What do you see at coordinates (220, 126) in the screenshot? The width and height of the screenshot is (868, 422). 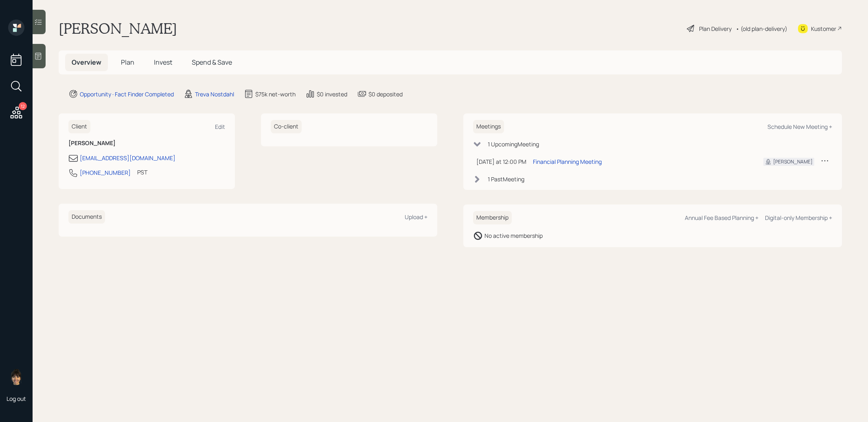 I see `div: Edit` at bounding box center [220, 126].